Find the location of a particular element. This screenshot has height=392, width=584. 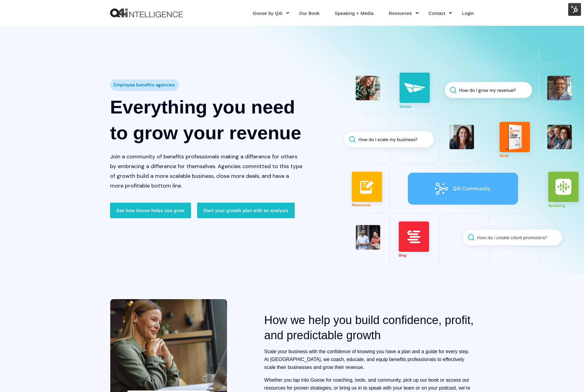

a: See how Goose helps you grow is located at coordinates (150, 210).